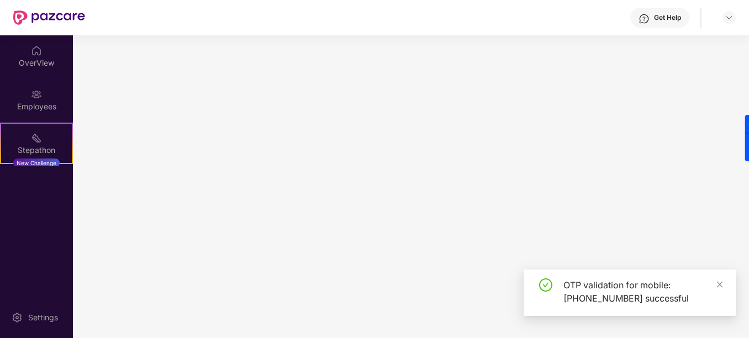  Describe the element at coordinates (545, 285) in the screenshot. I see `span: check-circle` at that location.